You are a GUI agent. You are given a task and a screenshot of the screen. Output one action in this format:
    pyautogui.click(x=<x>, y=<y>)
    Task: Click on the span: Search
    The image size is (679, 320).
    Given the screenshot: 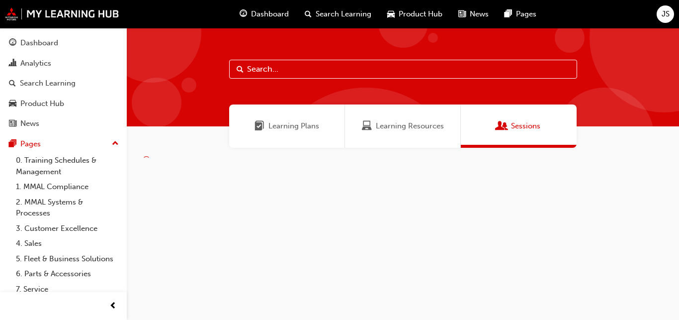 What is the action you would take?
    pyautogui.click(x=240, y=69)
    